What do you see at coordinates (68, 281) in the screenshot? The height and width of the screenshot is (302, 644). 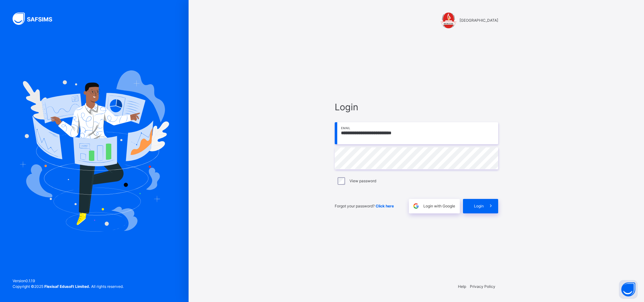 I see `span: Version 0.1.19` at bounding box center [68, 281].